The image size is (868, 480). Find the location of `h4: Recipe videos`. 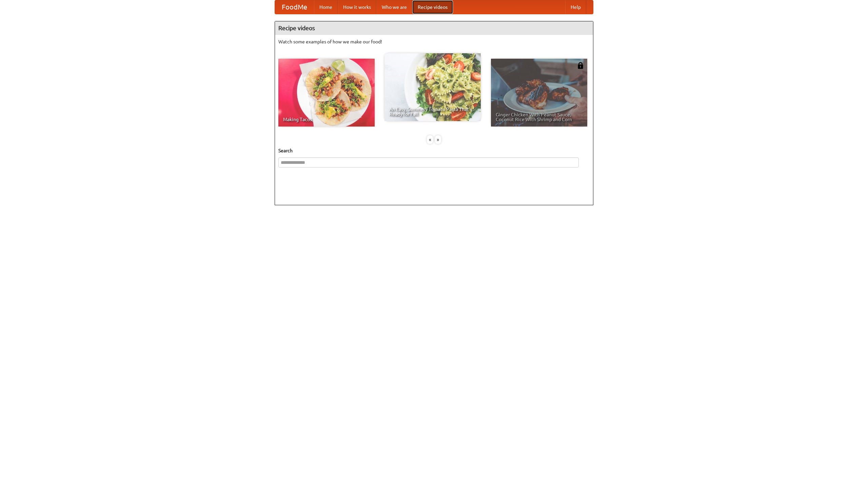

h4: Recipe videos is located at coordinates (434, 28).